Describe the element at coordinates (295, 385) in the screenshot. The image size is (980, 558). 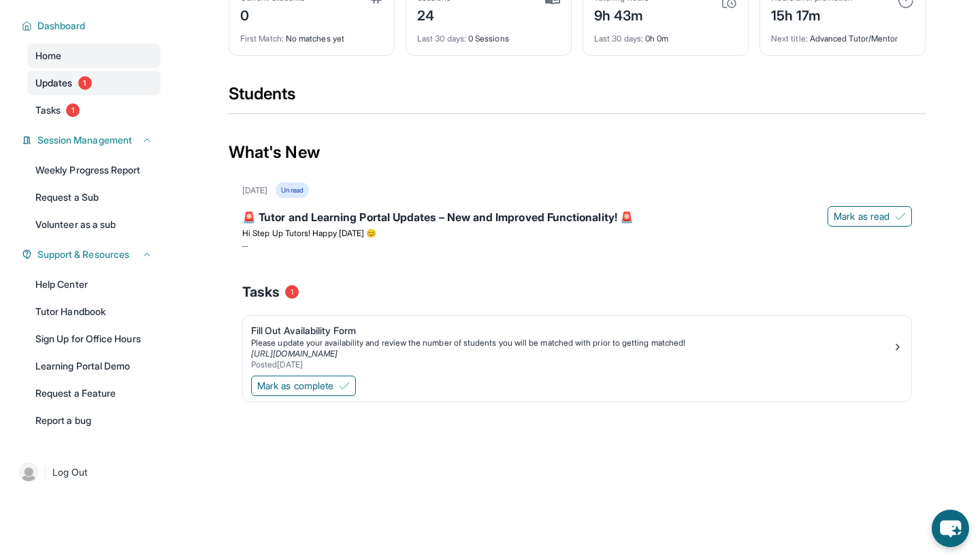
I see `span: Mark as complete` at that location.